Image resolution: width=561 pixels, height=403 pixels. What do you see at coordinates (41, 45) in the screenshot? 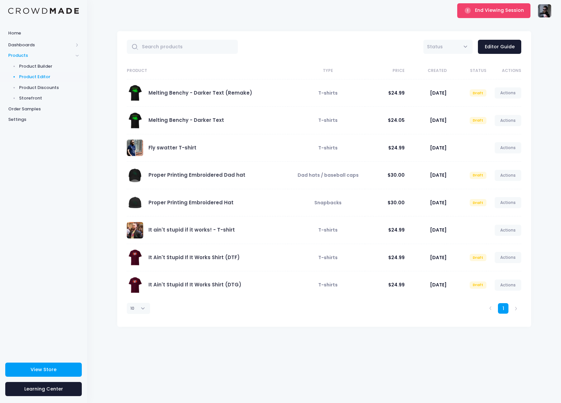
I see `span: Dashboards` at bounding box center [41, 45].